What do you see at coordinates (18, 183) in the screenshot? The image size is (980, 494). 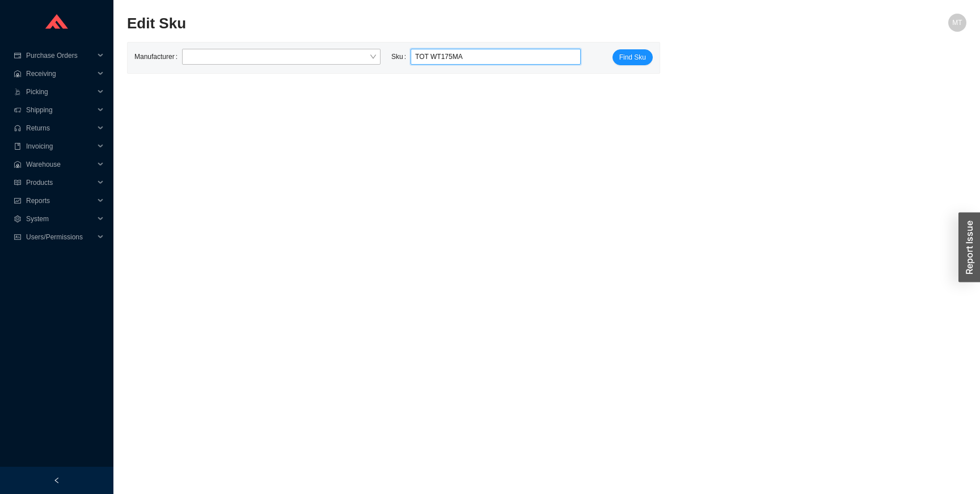 I see `span: read` at bounding box center [18, 183].